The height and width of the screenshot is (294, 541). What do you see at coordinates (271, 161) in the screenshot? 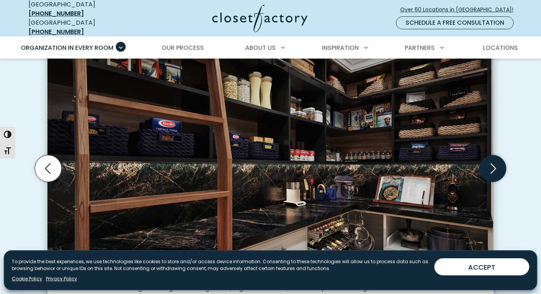
I see `img: Upscale pantry with black cabinetry, integrated ladder, deep green stone countertops, organized b...` at bounding box center [271, 161].